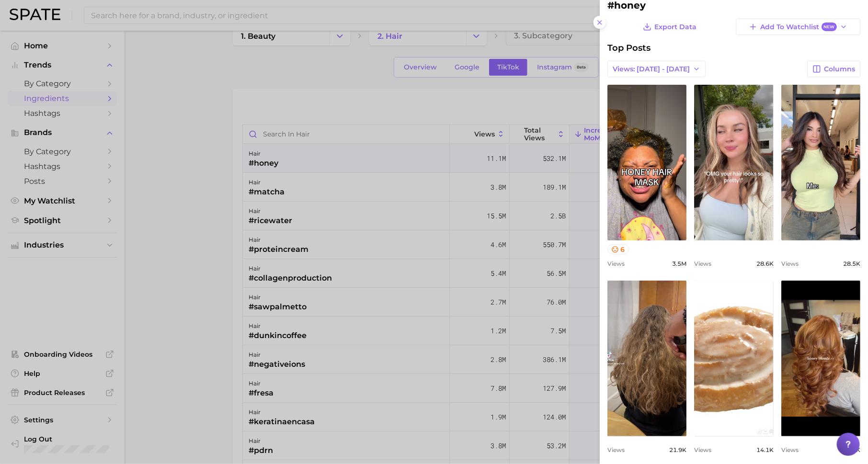 The height and width of the screenshot is (464, 868). Describe the element at coordinates (676, 27) in the screenshot. I see `span: Export Data` at that location.